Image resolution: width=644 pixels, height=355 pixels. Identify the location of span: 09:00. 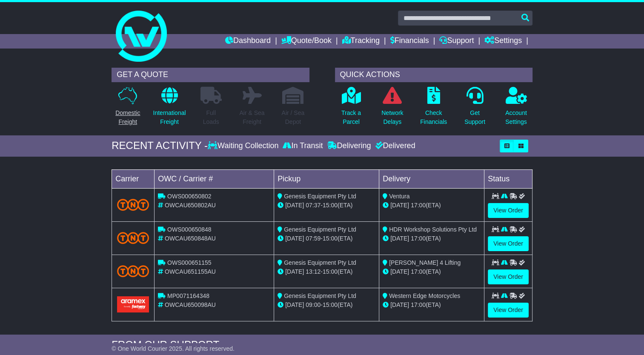
(313, 305).